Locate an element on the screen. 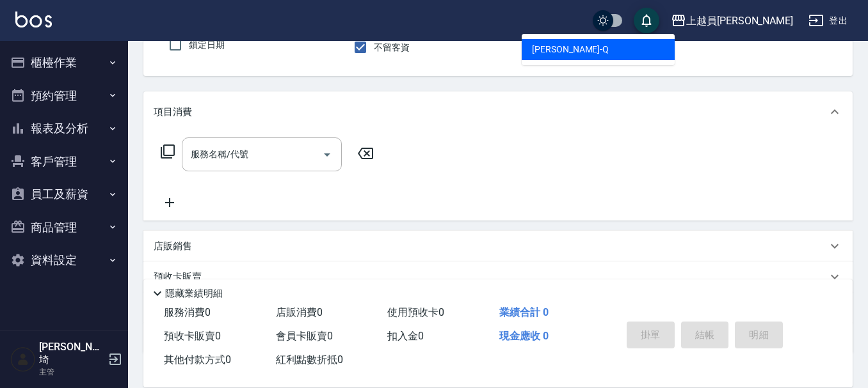 The image size is (868, 388). img: Person is located at coordinates (23, 359).